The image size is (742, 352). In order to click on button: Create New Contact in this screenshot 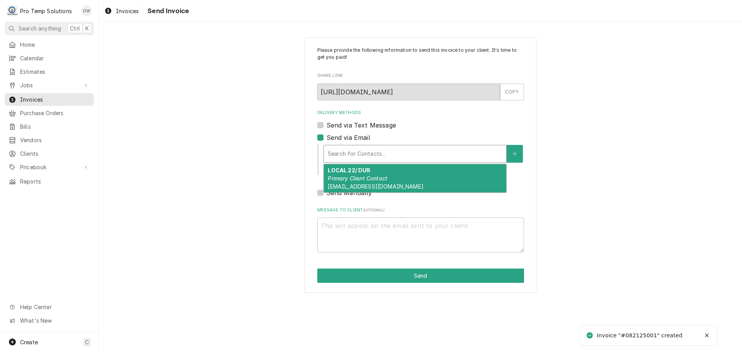, I will do `click(514, 154)`.